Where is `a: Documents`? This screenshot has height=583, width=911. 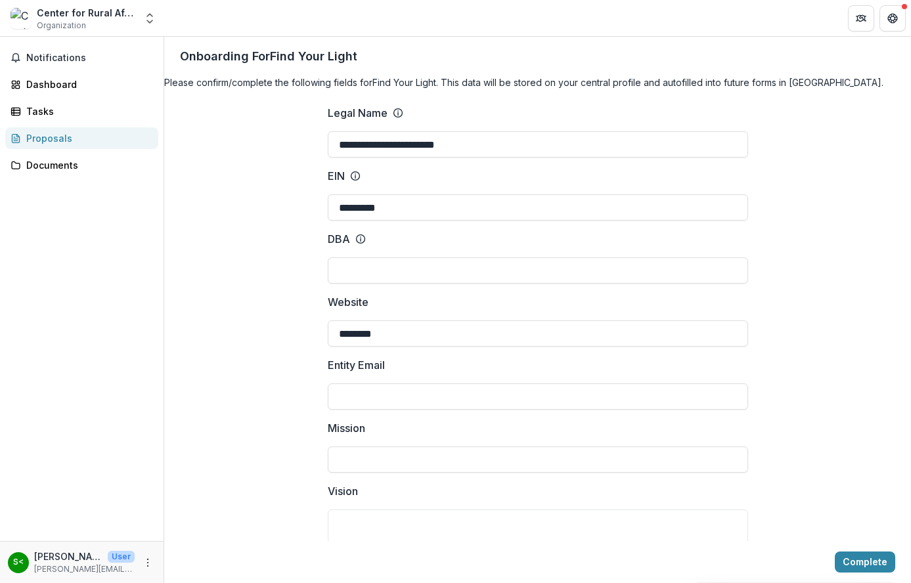 a: Documents is located at coordinates (81, 165).